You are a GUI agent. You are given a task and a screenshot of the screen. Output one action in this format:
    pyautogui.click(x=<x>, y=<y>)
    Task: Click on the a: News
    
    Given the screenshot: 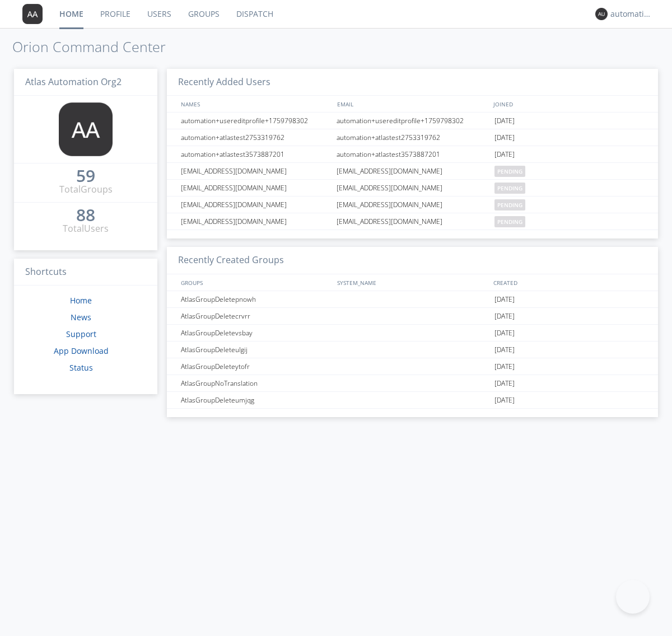 What is the action you would take?
    pyautogui.click(x=80, y=317)
    